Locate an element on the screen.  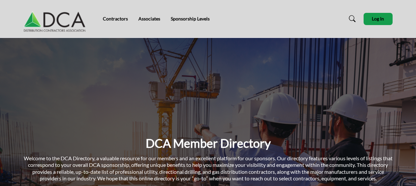
a: Sponsorship Levels is located at coordinates (190, 18).